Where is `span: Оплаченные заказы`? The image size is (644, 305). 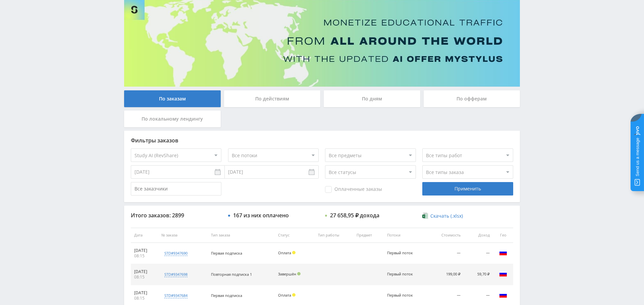
span: Оплаченные заказы is located at coordinates (354, 190).